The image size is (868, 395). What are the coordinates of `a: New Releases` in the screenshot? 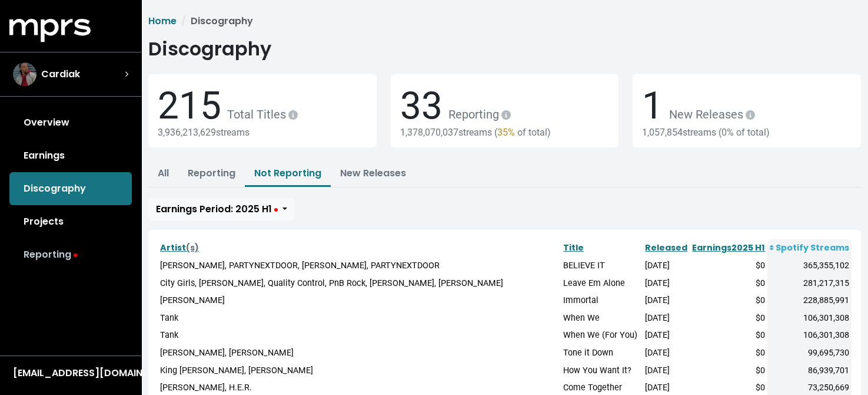 It's located at (373, 172).